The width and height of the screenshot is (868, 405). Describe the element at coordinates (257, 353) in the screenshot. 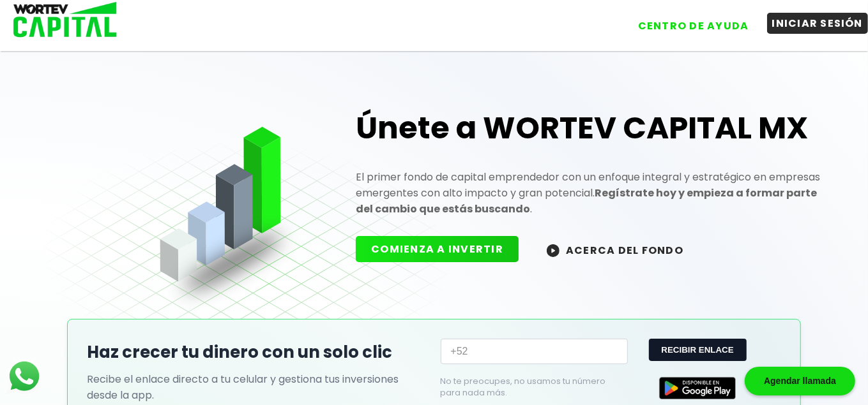

I see `h2: Haz crecer tu dinero con un solo clic` at that location.